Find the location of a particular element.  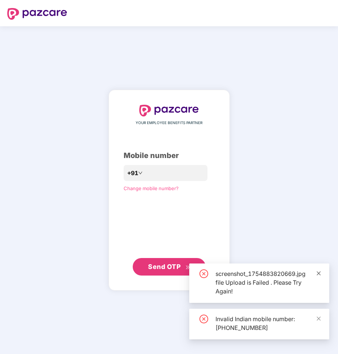

span: YOUR EMPLOYEE BENEFITS PARTNER is located at coordinates (169, 123).